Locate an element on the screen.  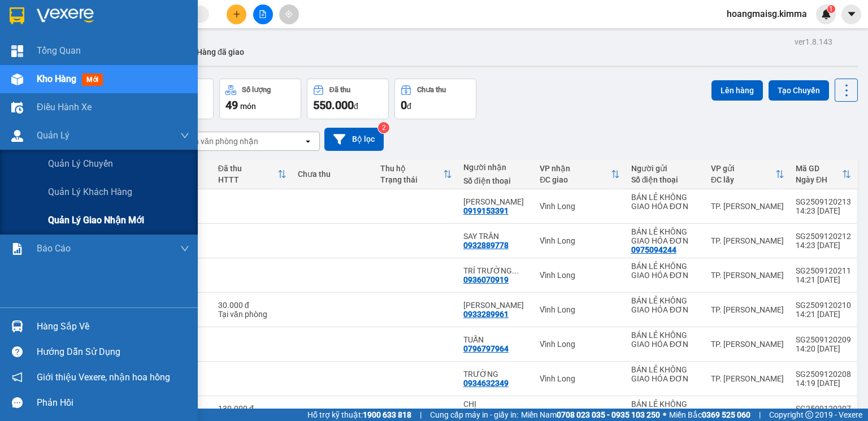
div: Mã GD is located at coordinates (818, 169).